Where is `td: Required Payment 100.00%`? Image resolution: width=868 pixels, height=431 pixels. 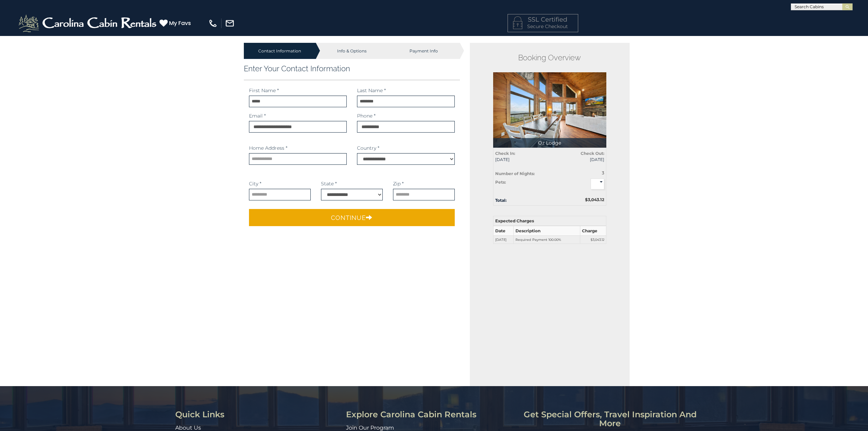 td: Required Payment 100.00% is located at coordinates (547, 239).